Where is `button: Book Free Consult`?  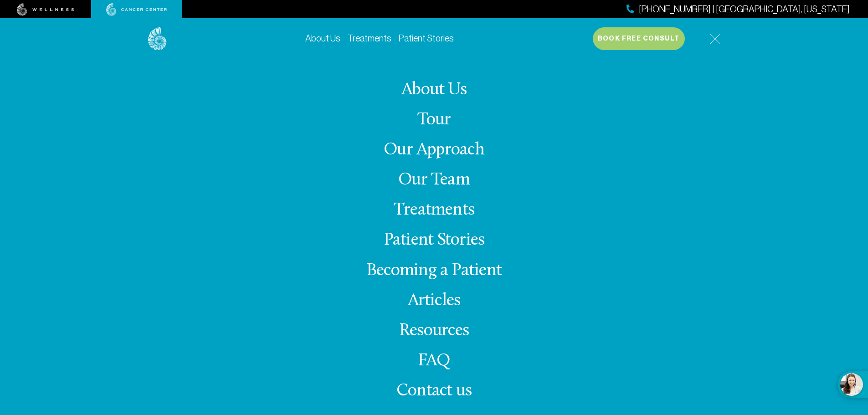 button: Book Free Consult is located at coordinates (639, 39).